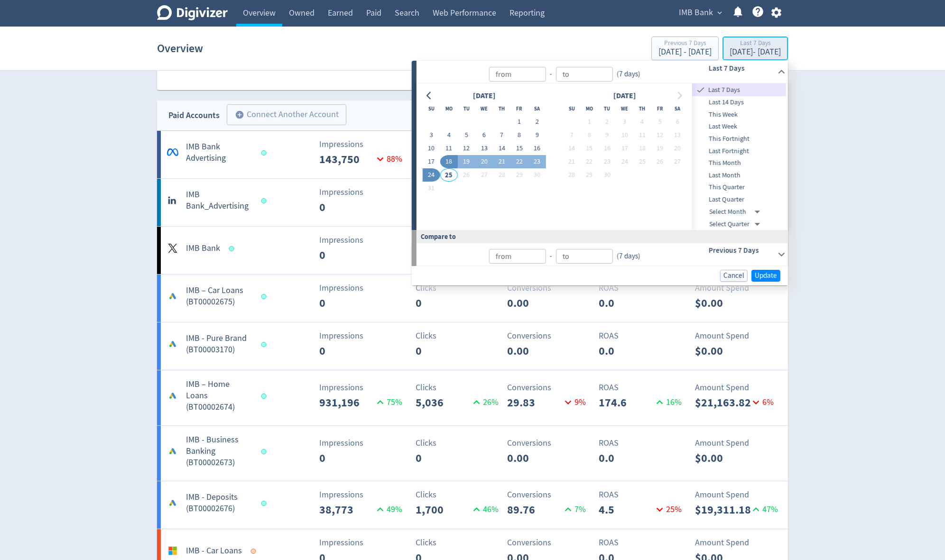 This screenshot has height=560, width=945. I want to click on button: 21, so click(571, 162).